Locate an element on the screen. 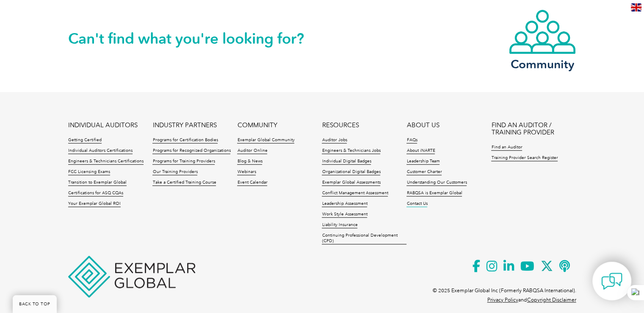 Image resolution: width=644 pixels, height=313 pixels. a: Find an Auditor is located at coordinates (507, 148).